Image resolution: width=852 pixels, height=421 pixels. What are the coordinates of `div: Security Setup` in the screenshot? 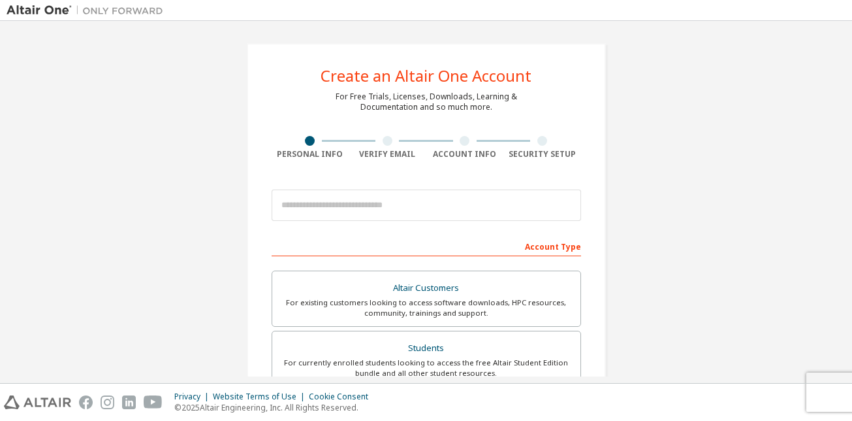 It's located at (542, 154).